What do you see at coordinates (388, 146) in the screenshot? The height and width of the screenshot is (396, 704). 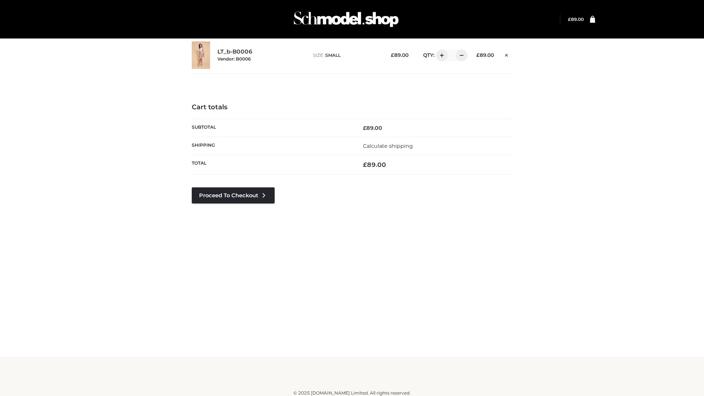 I see `a: Calculate shipping` at bounding box center [388, 146].